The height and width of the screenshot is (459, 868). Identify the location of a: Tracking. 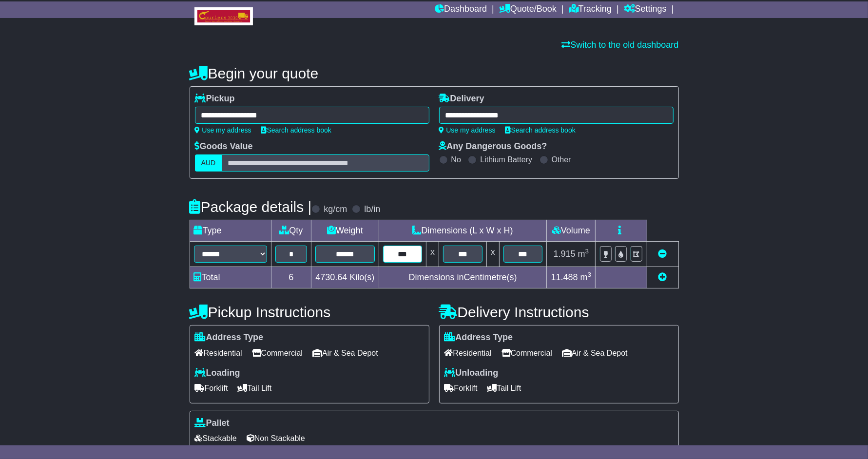
(590, 10).